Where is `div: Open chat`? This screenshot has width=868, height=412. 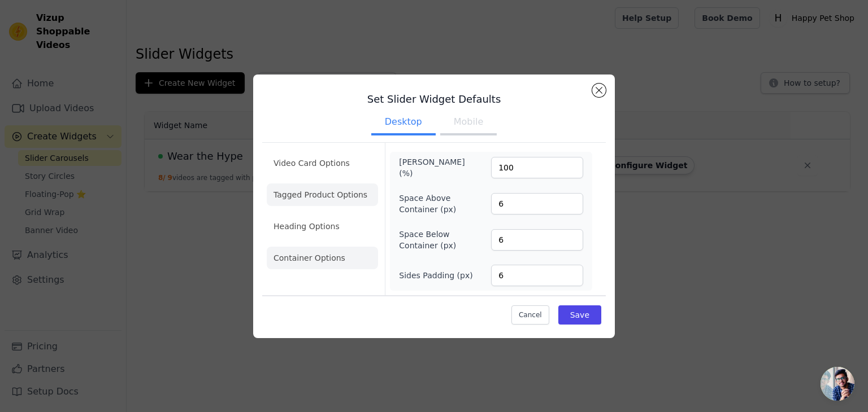
div: Open chat is located at coordinates (838, 384).